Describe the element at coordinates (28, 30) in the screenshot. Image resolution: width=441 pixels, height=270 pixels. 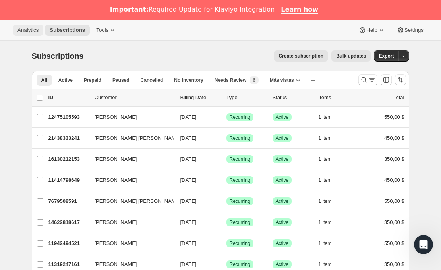
I see `button: Analytics` at that location.